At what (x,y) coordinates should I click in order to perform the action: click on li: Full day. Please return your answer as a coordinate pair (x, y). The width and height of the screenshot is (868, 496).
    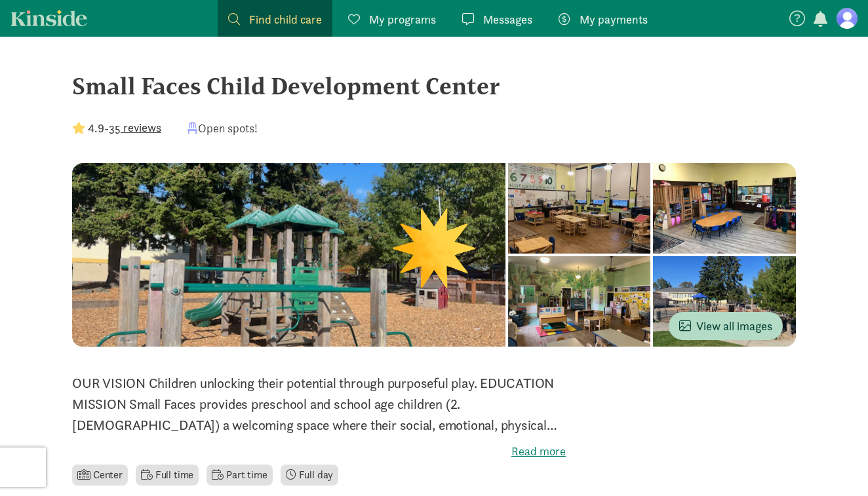
    Looking at the image, I should click on (309, 475).